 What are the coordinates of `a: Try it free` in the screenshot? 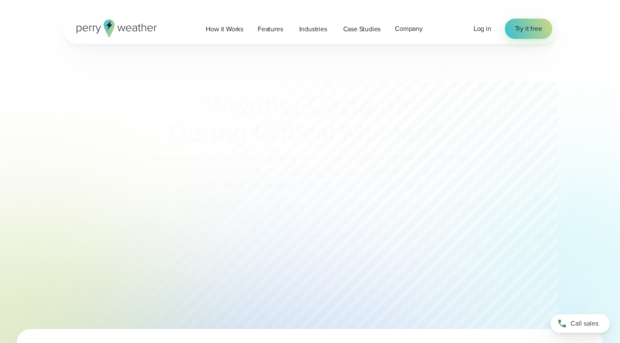 It's located at (529, 29).